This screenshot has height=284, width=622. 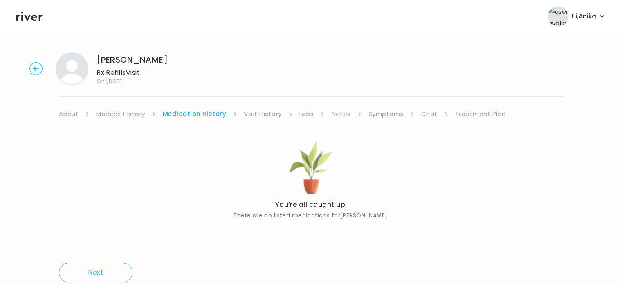 I want to click on a: Labs, so click(x=307, y=114).